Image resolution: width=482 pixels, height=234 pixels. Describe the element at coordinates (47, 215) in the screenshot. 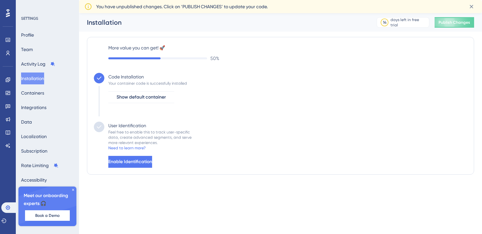

I see `span: Book a Demo` at that location.